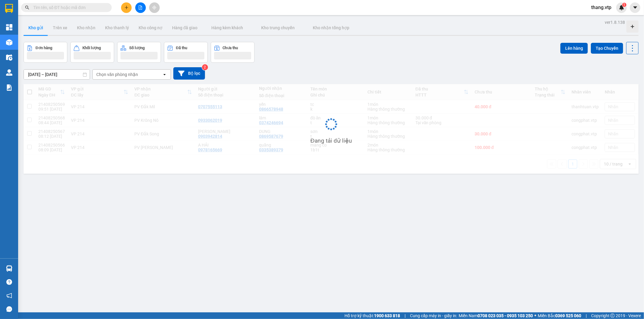 This screenshot has height=319, width=644. What do you see at coordinates (185, 28) in the screenshot?
I see `button: Hàng đã giao` at bounding box center [185, 28].